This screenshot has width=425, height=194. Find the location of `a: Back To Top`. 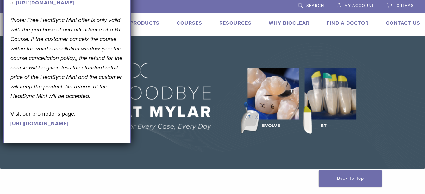

a: Back To Top is located at coordinates (350, 178).